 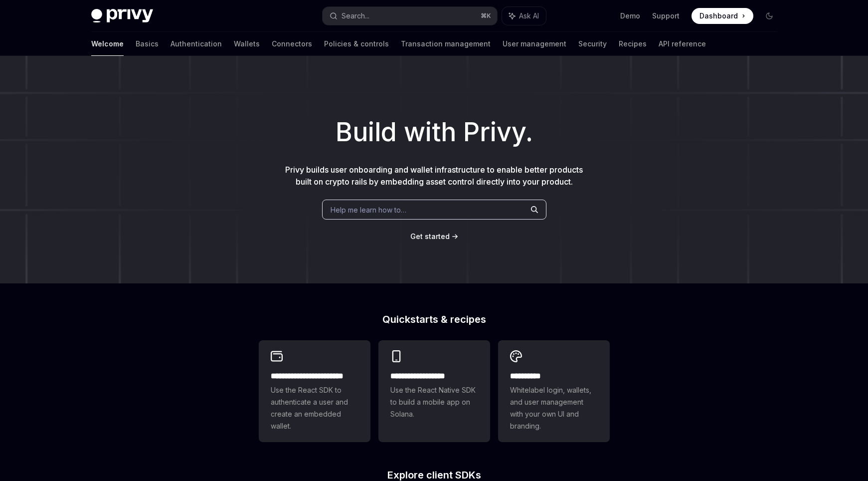 What do you see at coordinates (292, 44) in the screenshot?
I see `a: Connectors` at bounding box center [292, 44].